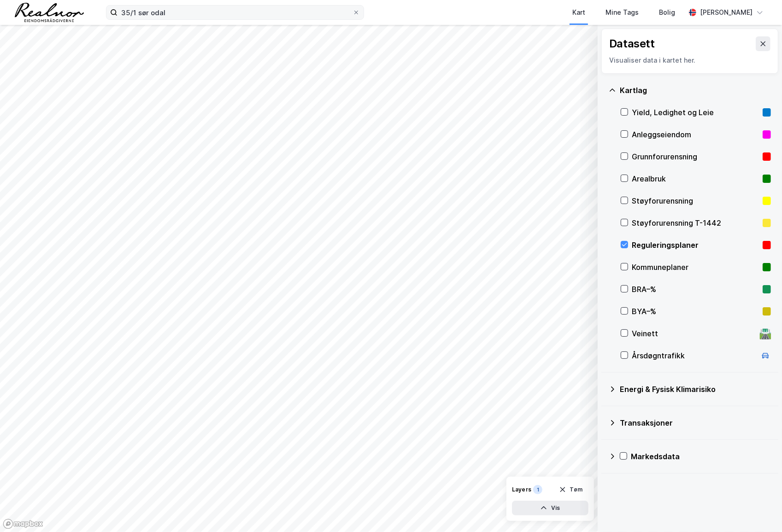  Describe the element at coordinates (696, 289) in the screenshot. I see `div: BRA–%` at that location.